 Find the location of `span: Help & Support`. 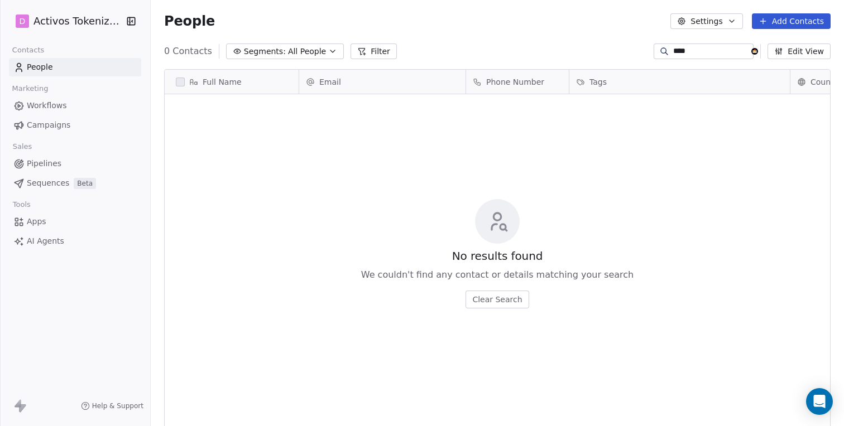

span: Help & Support is located at coordinates (118, 406).